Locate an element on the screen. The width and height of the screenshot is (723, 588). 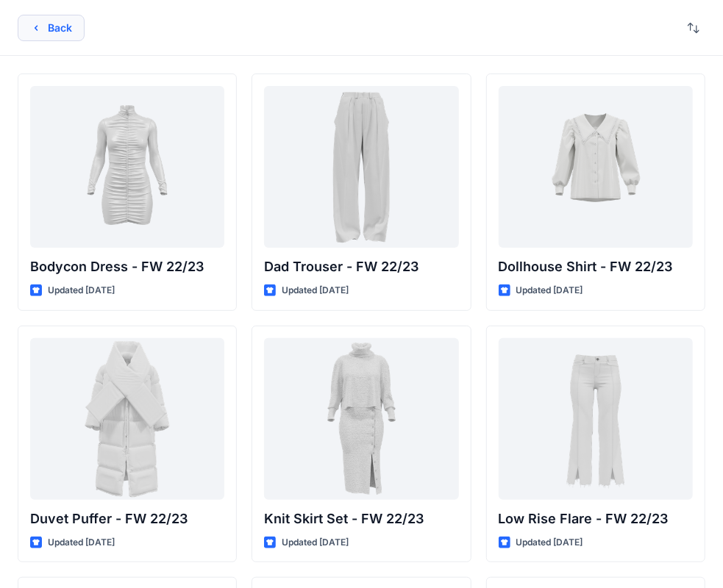
button: Back is located at coordinates (51, 28).